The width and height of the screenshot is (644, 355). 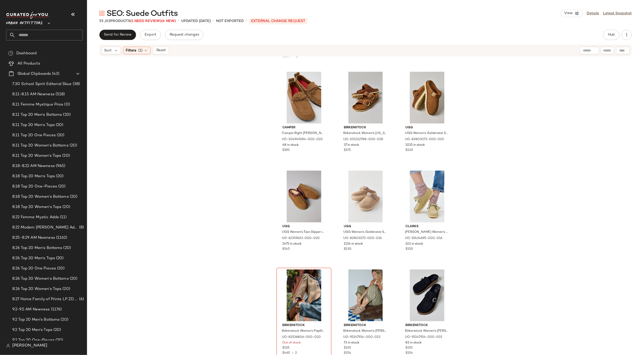 What do you see at coordinates (365, 98) in the screenshot?
I see `img: 100112788_028_b` at bounding box center [365, 98].